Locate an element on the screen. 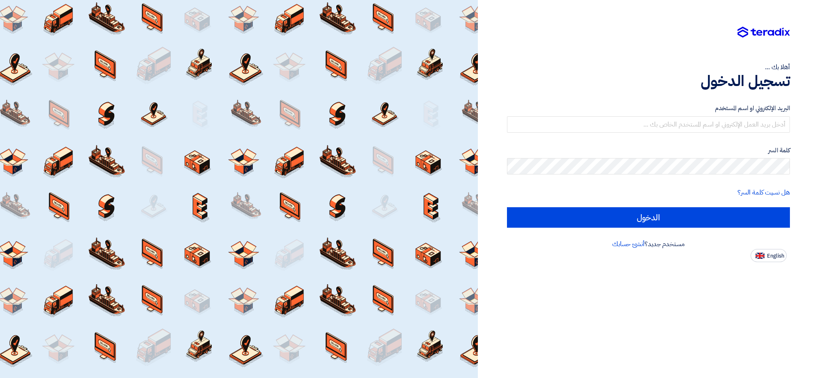 This screenshot has width=819, height=378. div: مستخدم جديد؟ is located at coordinates (648, 244).